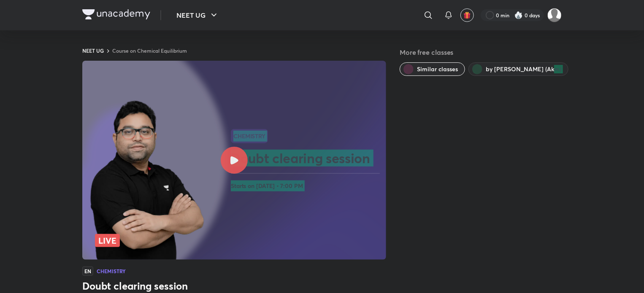 The image size is (644, 293). What do you see at coordinates (467, 15) in the screenshot?
I see `button: avatar` at bounding box center [467, 15].